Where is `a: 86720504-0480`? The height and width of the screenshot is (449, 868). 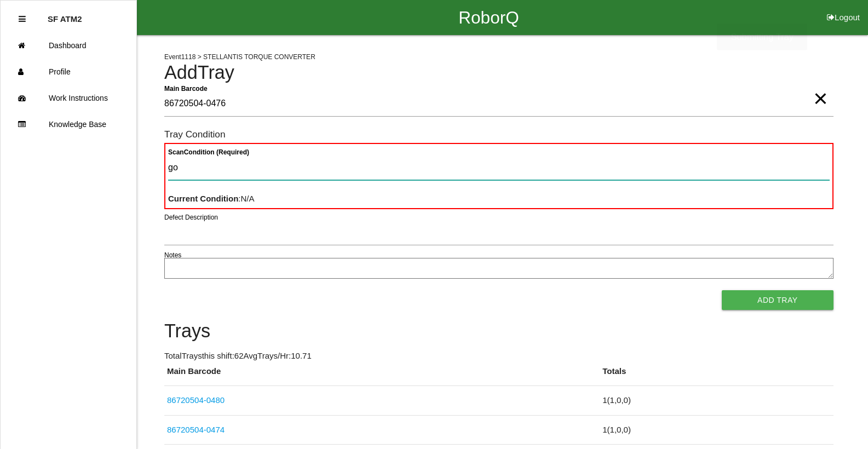 a: 86720504-0480 is located at coordinates (195, 400).